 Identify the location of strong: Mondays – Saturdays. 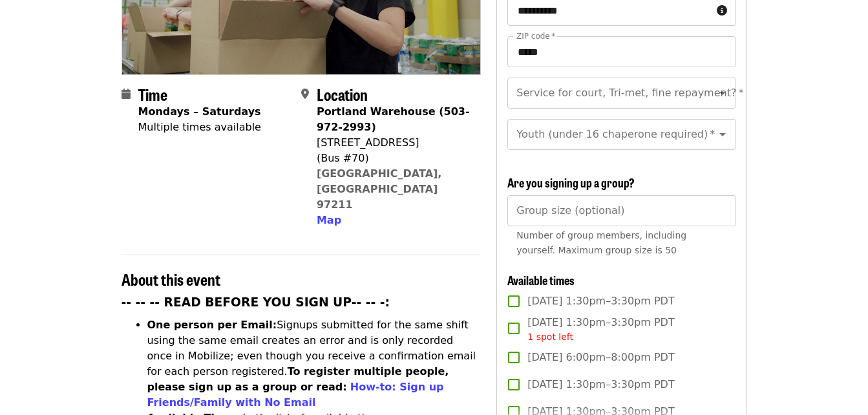
(200, 111).